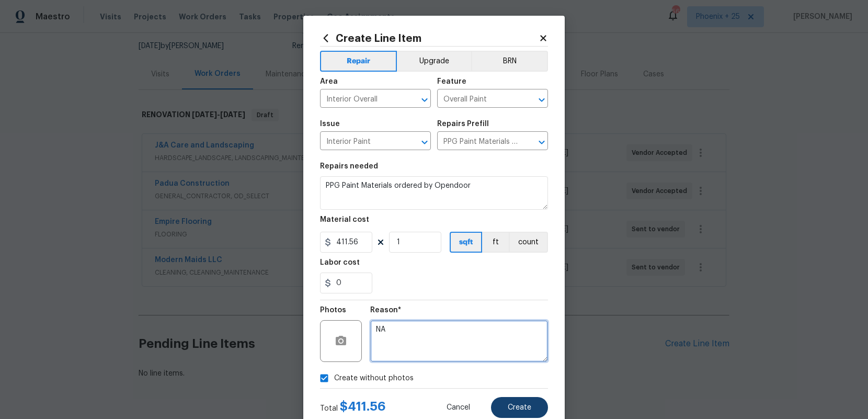 The width and height of the screenshot is (868, 419). I want to click on button: count, so click(528, 242).